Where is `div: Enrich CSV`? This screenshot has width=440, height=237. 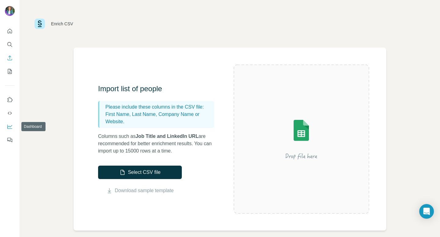
div: Enrich CSV is located at coordinates (62, 24).